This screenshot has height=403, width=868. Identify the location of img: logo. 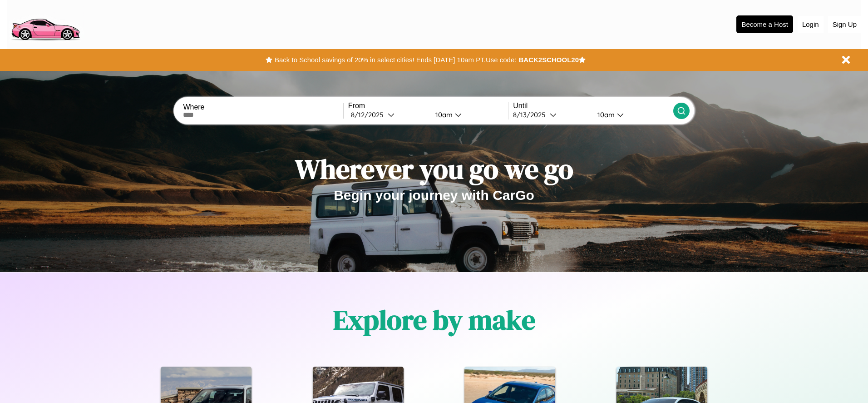
(45, 23).